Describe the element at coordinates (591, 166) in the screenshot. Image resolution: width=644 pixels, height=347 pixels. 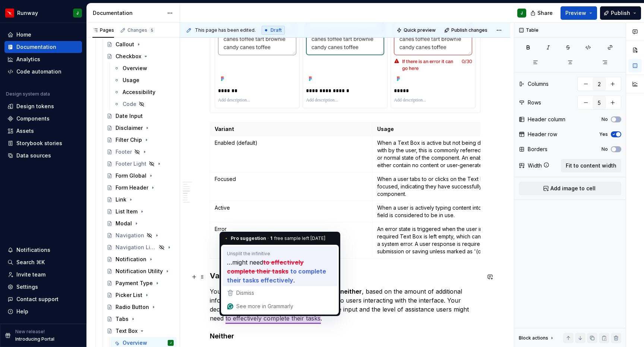
I see `button: Fit to content width` at that location.